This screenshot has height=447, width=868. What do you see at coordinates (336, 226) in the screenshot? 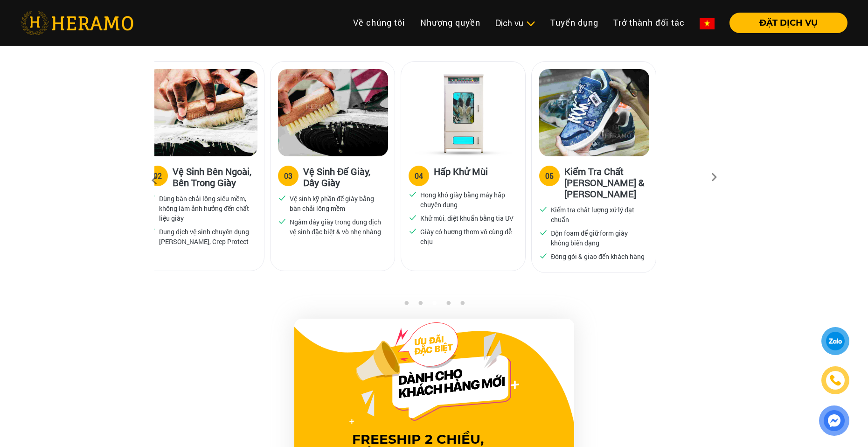
I see `p: Ngâm dây giày trong dung dịch vệ sinh đặc biệt & vò nhẹ nhàng` at bounding box center [336, 226].